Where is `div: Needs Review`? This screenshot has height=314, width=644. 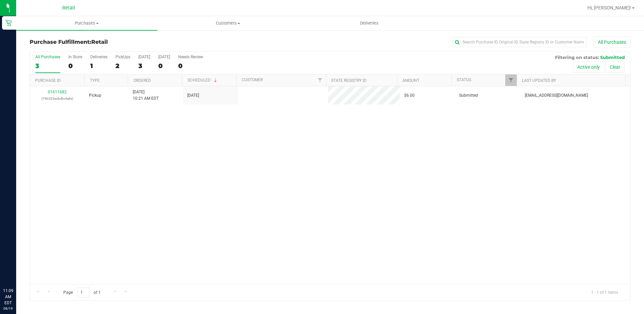 div: Needs Review is located at coordinates (191, 57).